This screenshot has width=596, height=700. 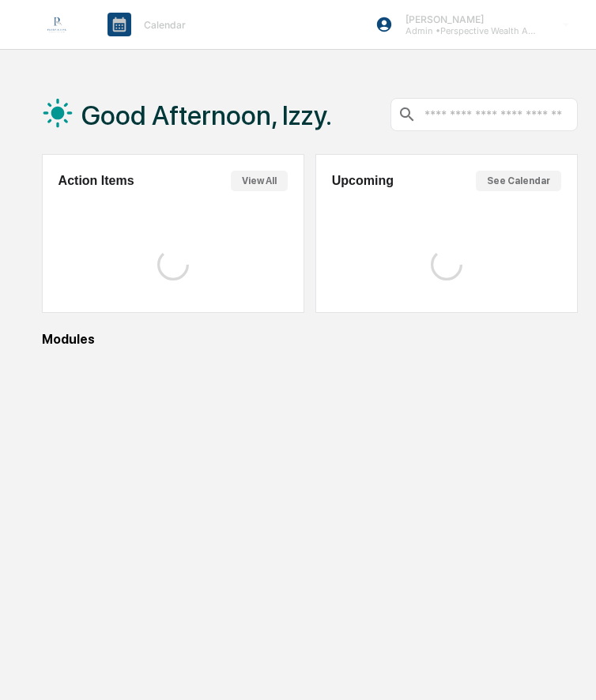 What do you see at coordinates (259, 181) in the screenshot?
I see `a: View All` at bounding box center [259, 181].